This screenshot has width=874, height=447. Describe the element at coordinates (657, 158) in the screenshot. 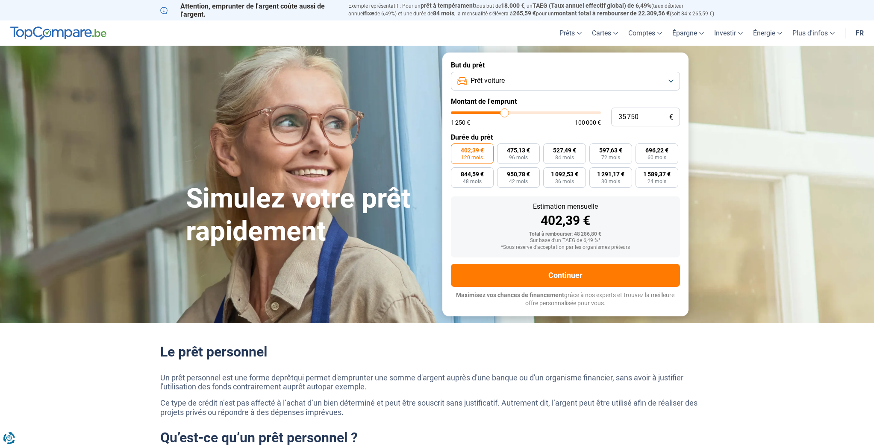

I see `span: 60 mois` at that location.